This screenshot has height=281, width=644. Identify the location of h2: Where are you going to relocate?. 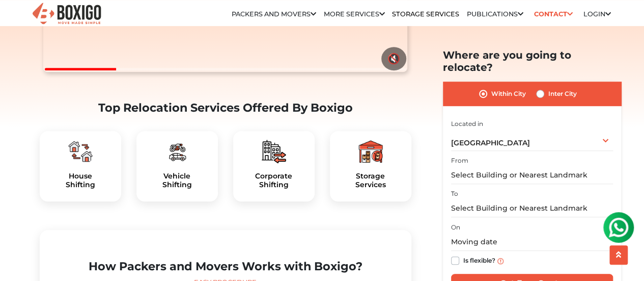
(532, 61).